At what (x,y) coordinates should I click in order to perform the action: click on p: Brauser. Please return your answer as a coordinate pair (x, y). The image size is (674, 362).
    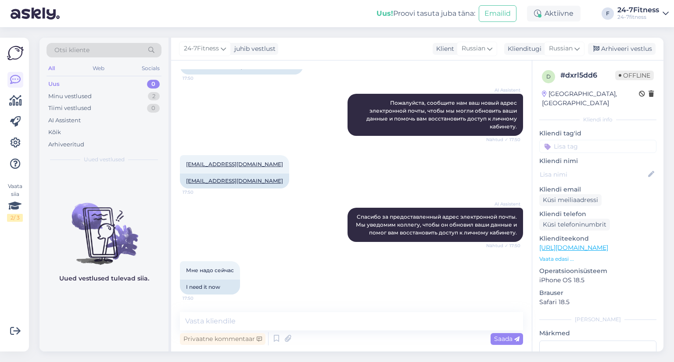
    Looking at the image, I should click on (597, 293).